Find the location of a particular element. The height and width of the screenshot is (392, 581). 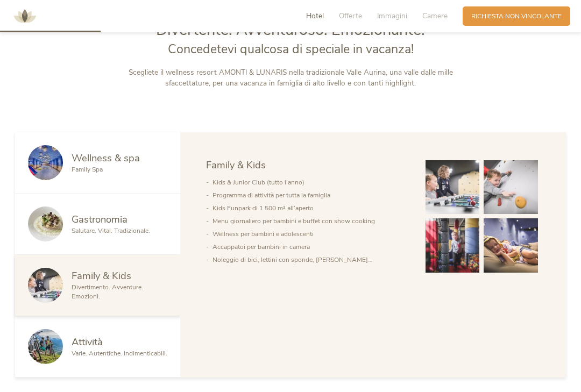

span: Divertimento. Avventure. Emozioni. is located at coordinates (107, 291).